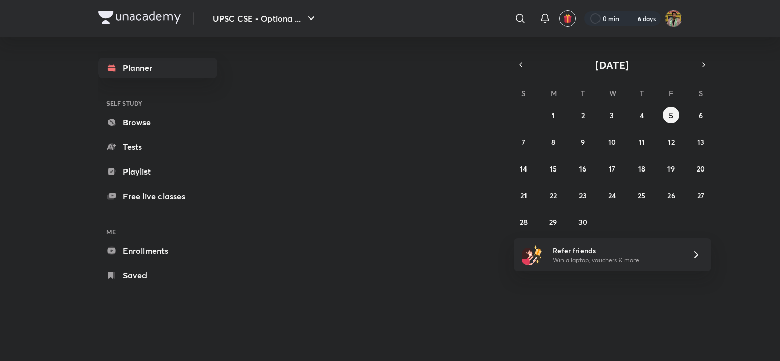 This screenshot has height=361, width=780. Describe the element at coordinates (582, 222) in the screenshot. I see `button: September 30, 2025` at that location.